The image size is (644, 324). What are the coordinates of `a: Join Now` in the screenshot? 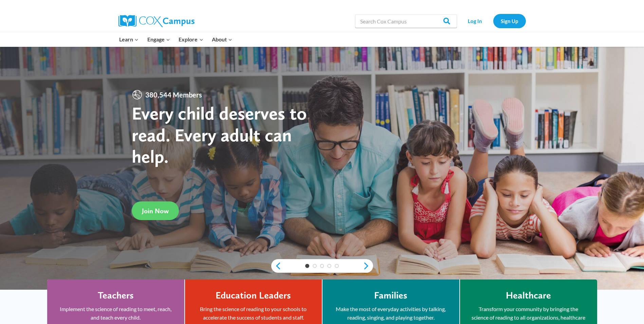 It's located at (155, 210).